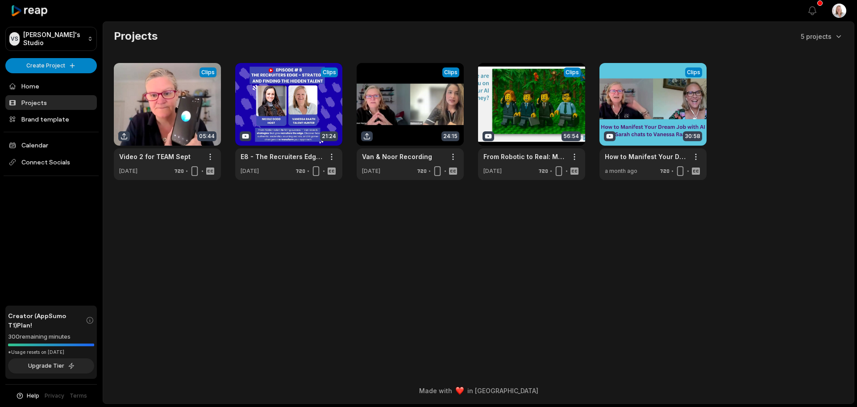 The width and height of the screenshot is (857, 407). What do you see at coordinates (822, 36) in the screenshot?
I see `button: 5 projects` at bounding box center [822, 36].